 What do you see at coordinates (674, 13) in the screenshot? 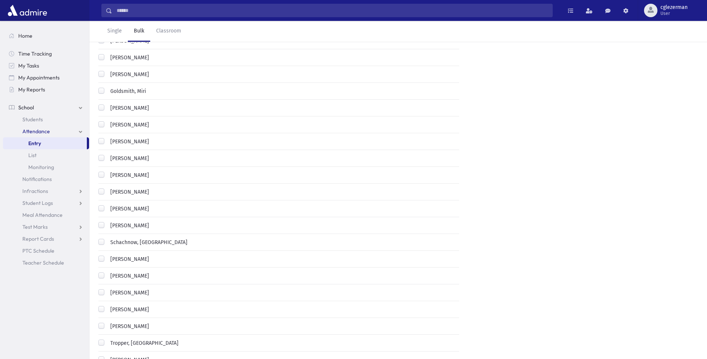
I see `span: User` at bounding box center [674, 13].